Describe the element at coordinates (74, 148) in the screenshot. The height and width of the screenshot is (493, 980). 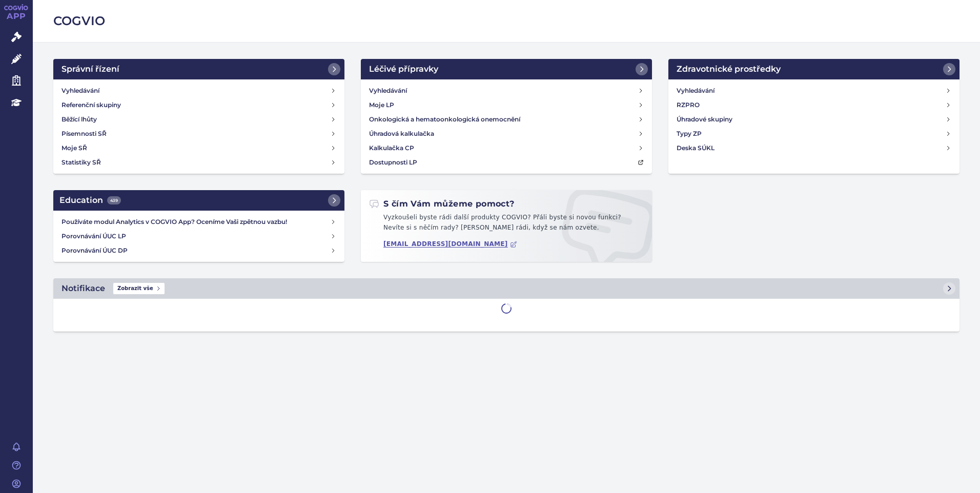
I see `h4: Moje SŘ` at that location.